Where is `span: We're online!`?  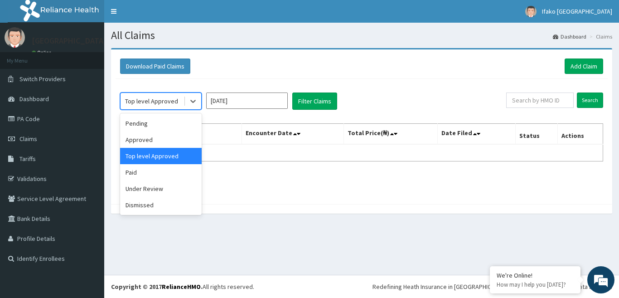 span: We're online! is located at coordinates (89, 136).